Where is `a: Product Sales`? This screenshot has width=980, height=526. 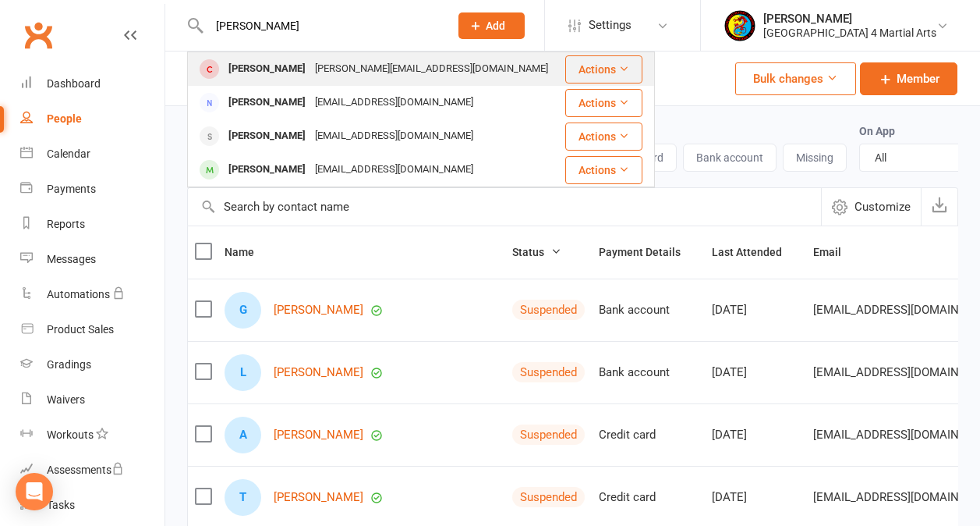
a: Product Sales is located at coordinates (92, 329).